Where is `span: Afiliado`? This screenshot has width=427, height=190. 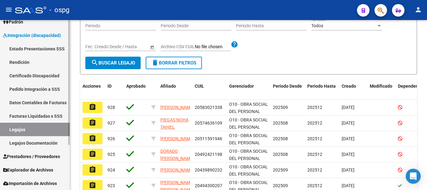
span: Afiliado is located at coordinates (168, 86).